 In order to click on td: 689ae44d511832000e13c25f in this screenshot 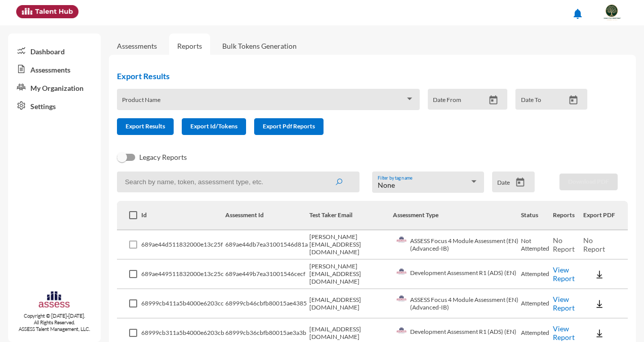, I will do `click(183, 245)`.